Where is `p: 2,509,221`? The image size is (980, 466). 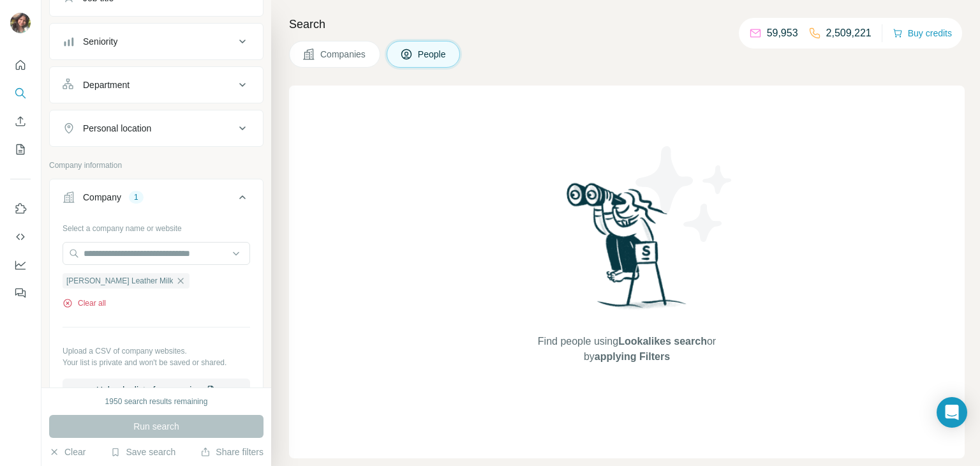
p: 2,509,221 is located at coordinates (849, 33).